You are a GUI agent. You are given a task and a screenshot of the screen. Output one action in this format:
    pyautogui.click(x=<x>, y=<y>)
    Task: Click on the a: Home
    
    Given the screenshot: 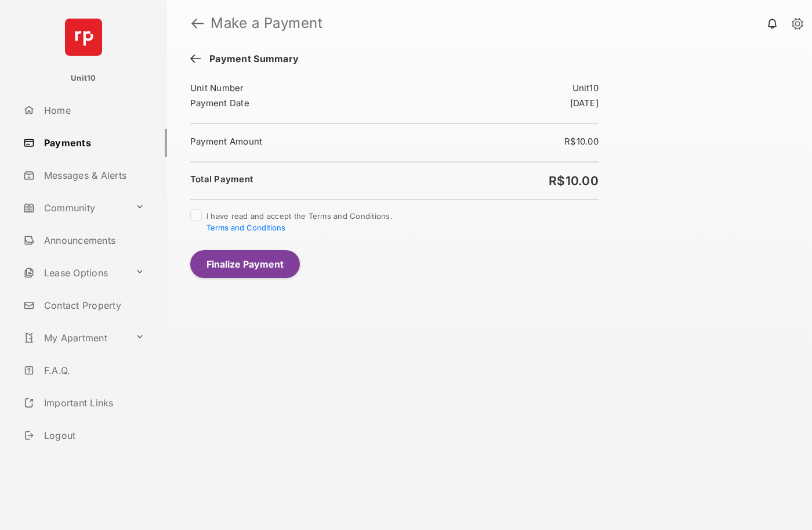 What is the action you would take?
    pyautogui.click(x=93, y=110)
    